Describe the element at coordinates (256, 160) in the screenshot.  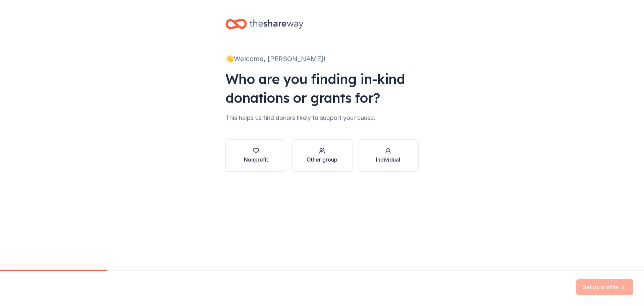
I see `div: Nonprofit` at that location.